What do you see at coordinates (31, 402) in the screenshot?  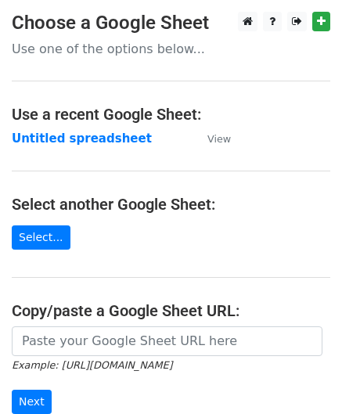 I see `input: Next` at bounding box center [31, 402].